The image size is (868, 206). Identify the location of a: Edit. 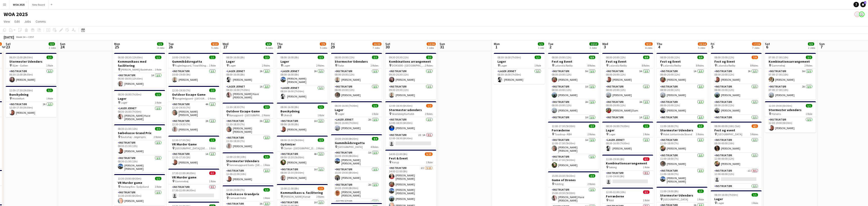
(17, 22).